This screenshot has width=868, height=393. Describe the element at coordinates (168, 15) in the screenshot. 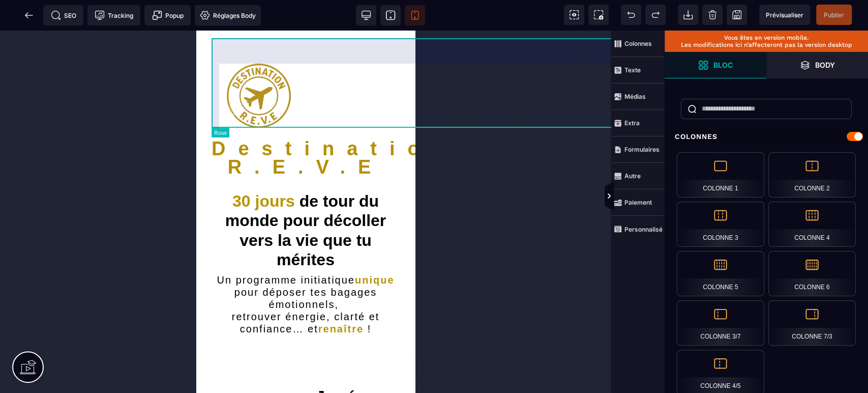

I see `span: Popup` at that location.